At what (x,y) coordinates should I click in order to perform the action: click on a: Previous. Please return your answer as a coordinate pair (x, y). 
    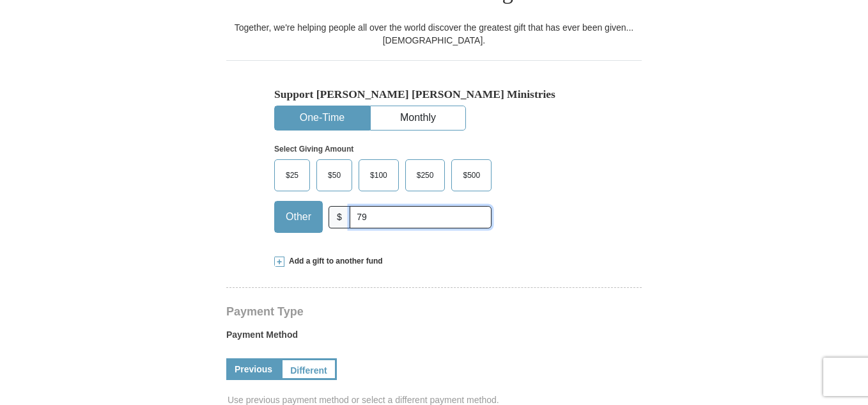
    Looking at the image, I should click on (253, 369).